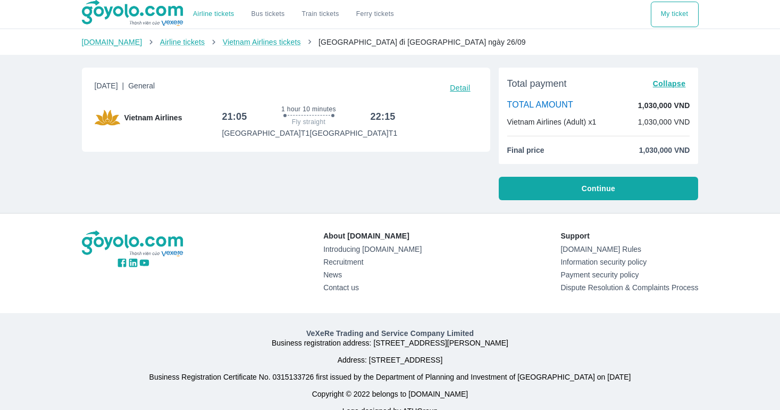  What do you see at coordinates (235, 116) in the screenshot?
I see `font: 21:05` at bounding box center [235, 116].